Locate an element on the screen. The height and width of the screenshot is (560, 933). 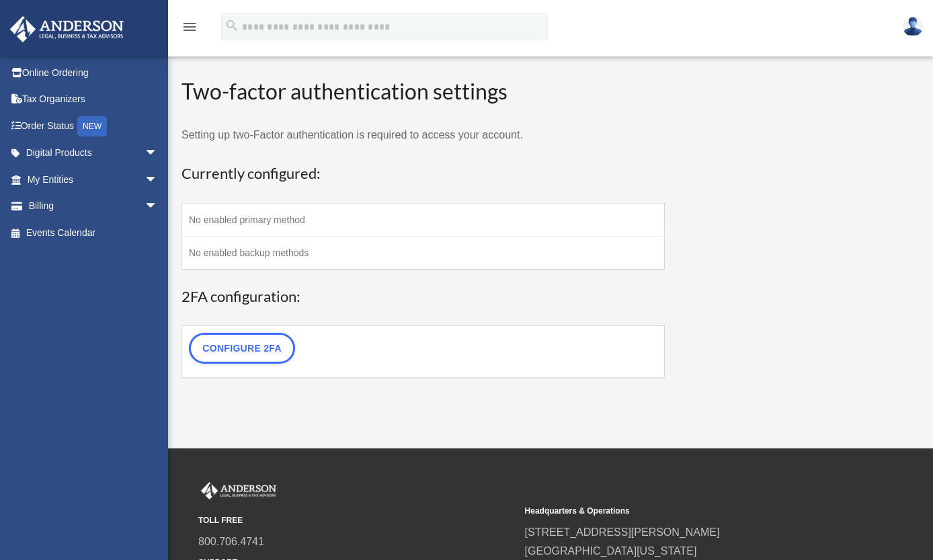
h3: 2FA configuration: is located at coordinates (423, 296).